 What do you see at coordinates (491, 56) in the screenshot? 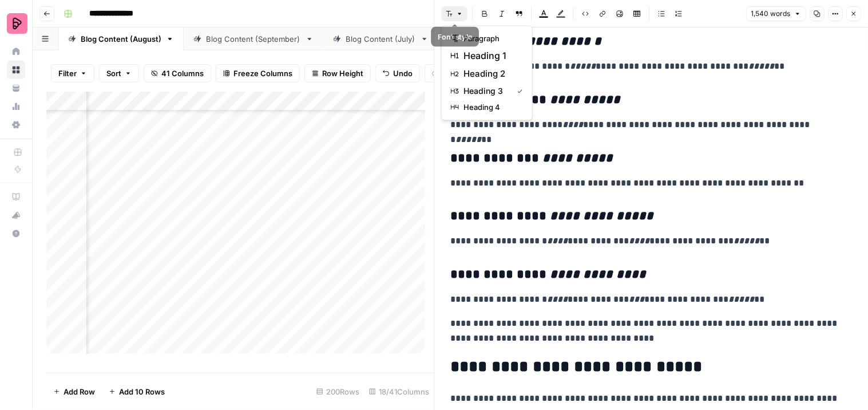
I see `span: heading 1` at bounding box center [491, 56].